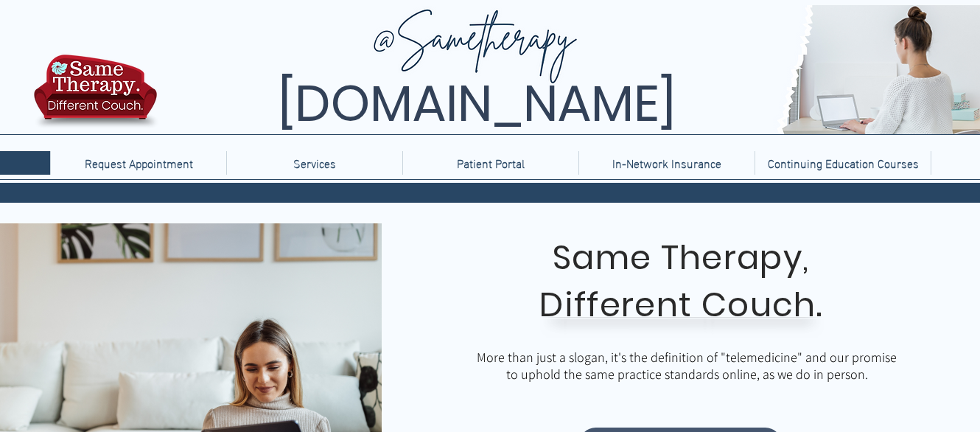 The width and height of the screenshot is (980, 432). What do you see at coordinates (666, 163) in the screenshot?
I see `p: In-Network Insurance` at bounding box center [666, 163].